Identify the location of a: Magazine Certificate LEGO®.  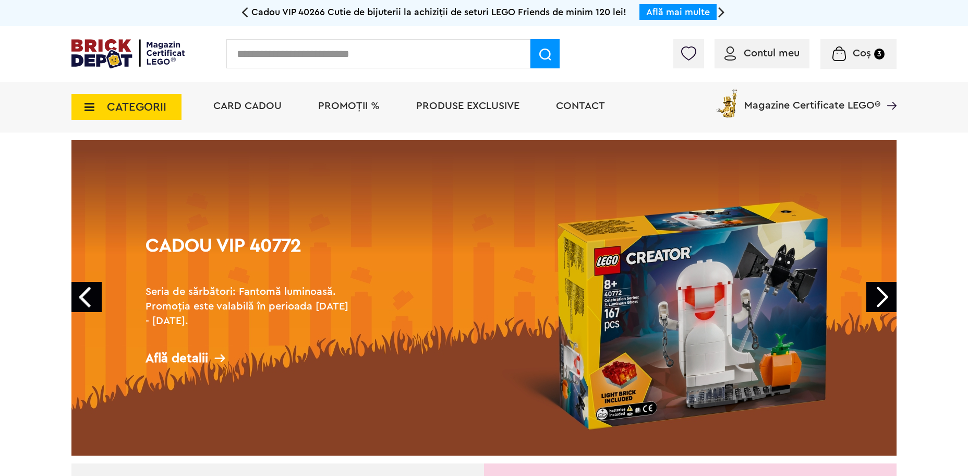
(888, 92).